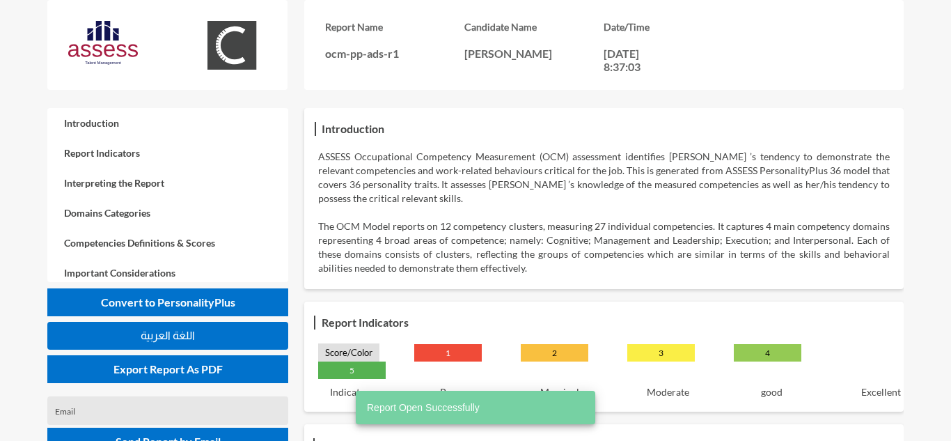  What do you see at coordinates (660, 352) in the screenshot?
I see `p: 3` at bounding box center [660, 352].